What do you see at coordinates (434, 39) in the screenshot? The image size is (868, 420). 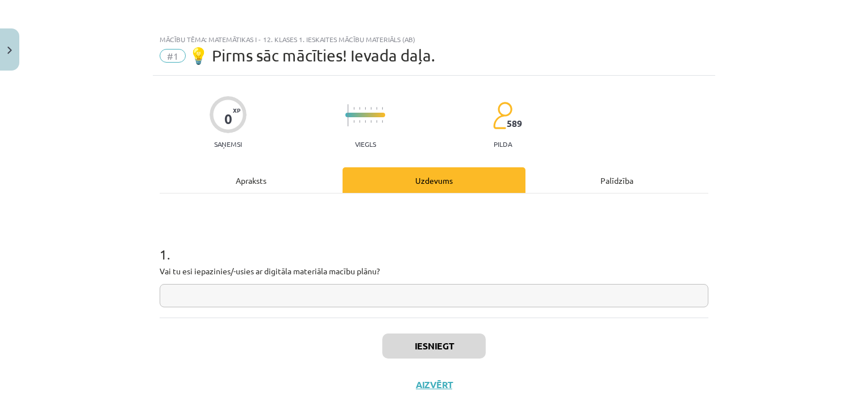 I see `div: Mācību tēma: Matemātikas i - 12. klases 1. ieskaites mācību materiāls (ab)` at bounding box center [434, 39].